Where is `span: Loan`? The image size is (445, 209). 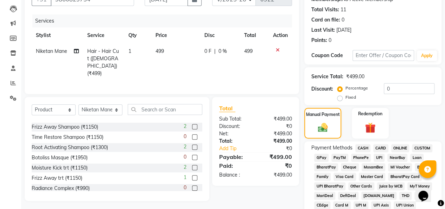
span: Loan is located at coordinates (417, 157).